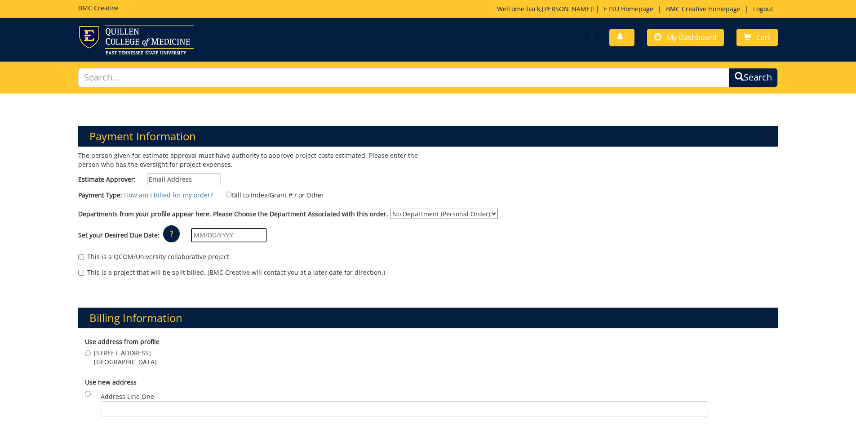 This screenshot has width=856, height=425. Describe the element at coordinates (229, 194) in the screenshot. I see `input: Bill to Index/Grant # / or Other` at that location.